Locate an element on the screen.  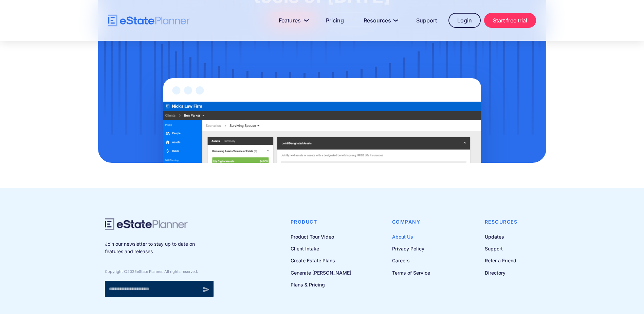
a: Terms of Service is located at coordinates (411, 273).